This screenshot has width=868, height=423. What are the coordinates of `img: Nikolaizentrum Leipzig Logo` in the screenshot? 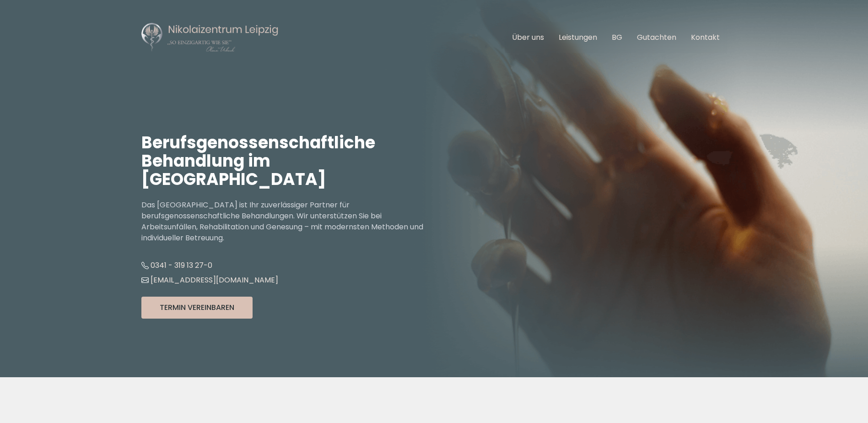 It's located at (210, 38).